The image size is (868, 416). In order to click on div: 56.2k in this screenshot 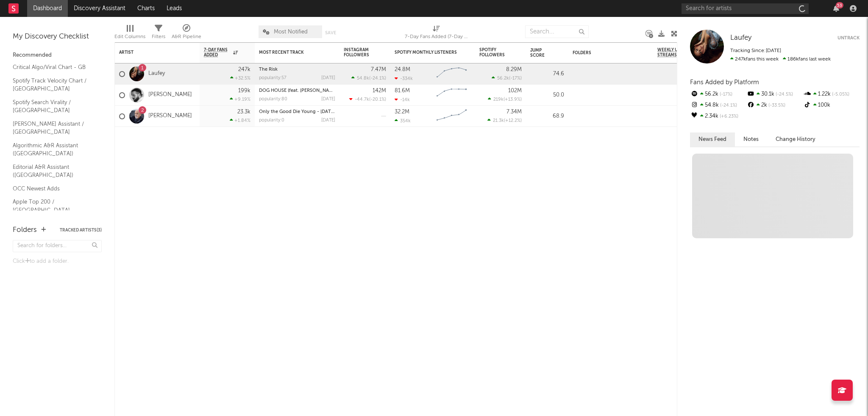, I will do `click(717, 95)`.